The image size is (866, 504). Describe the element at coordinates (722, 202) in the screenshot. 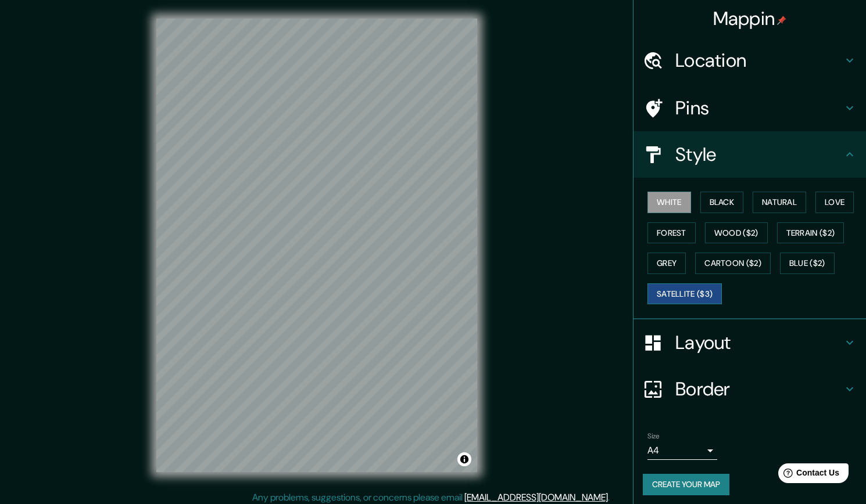

I see `button: Black` at that location.